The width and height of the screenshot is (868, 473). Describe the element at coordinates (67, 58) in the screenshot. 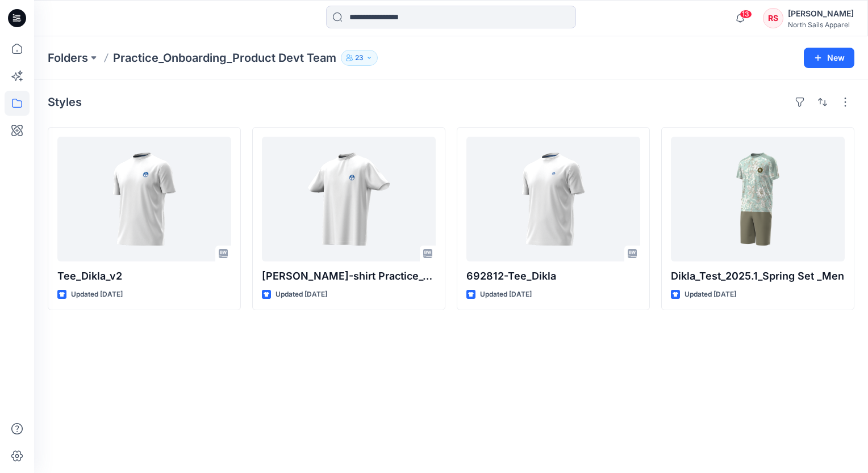

I see `a: Folders` at that location.